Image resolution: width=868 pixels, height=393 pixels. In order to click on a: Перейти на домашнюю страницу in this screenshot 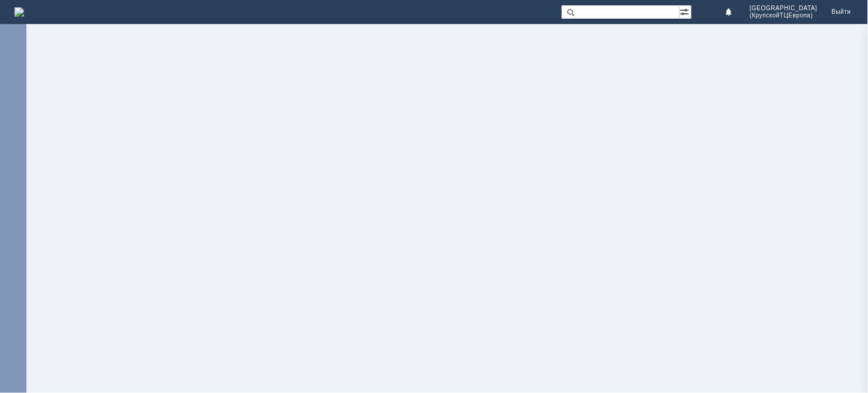, I will do `click(19, 12)`.